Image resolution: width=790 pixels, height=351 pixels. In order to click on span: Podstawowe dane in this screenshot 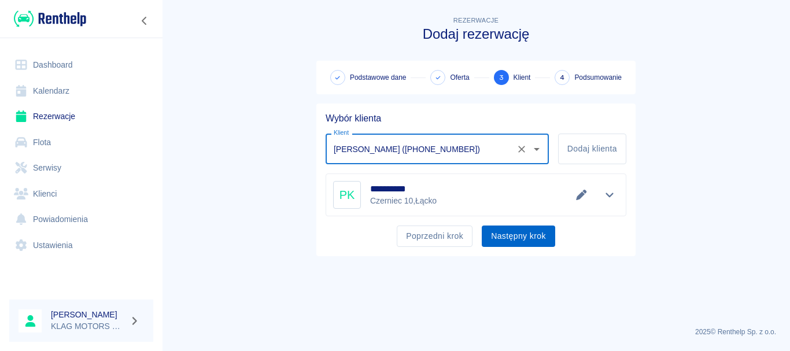, I will do `click(378, 77)`.